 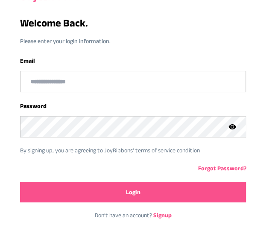 What do you see at coordinates (133, 150) in the screenshot?
I see `p: By signing up, you are agreeing to JoyRibbons‘ terms of service condition` at bounding box center [133, 150].